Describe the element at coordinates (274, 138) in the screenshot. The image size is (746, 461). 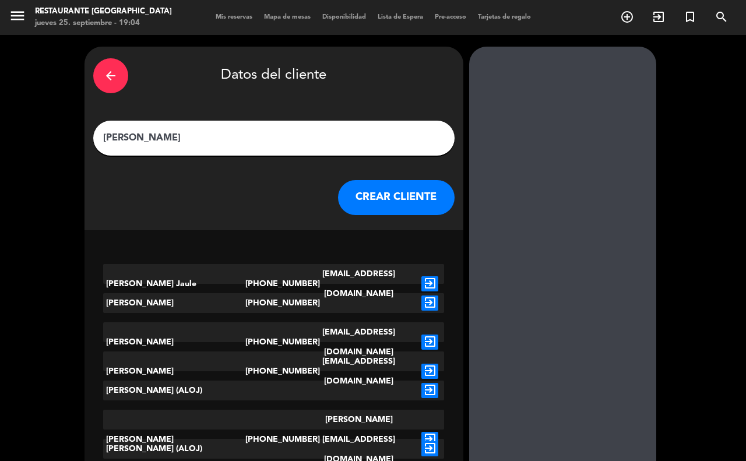
I see `input: Escriba nombre, correo electrónico o número de teléfono...` at that location.